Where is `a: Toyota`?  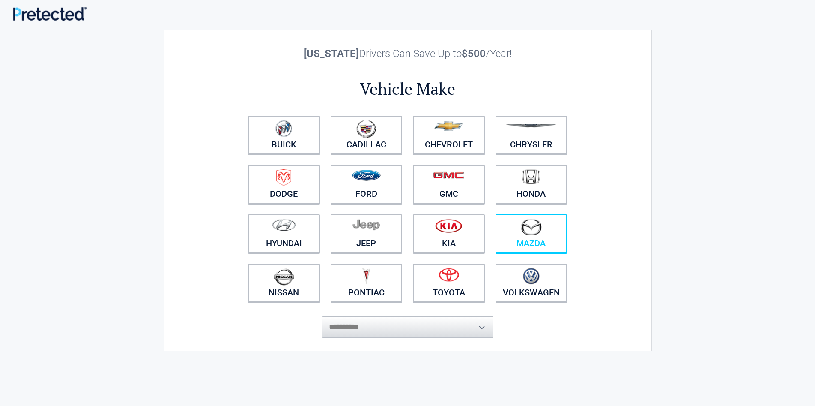 a: Toyota is located at coordinates (449, 283).